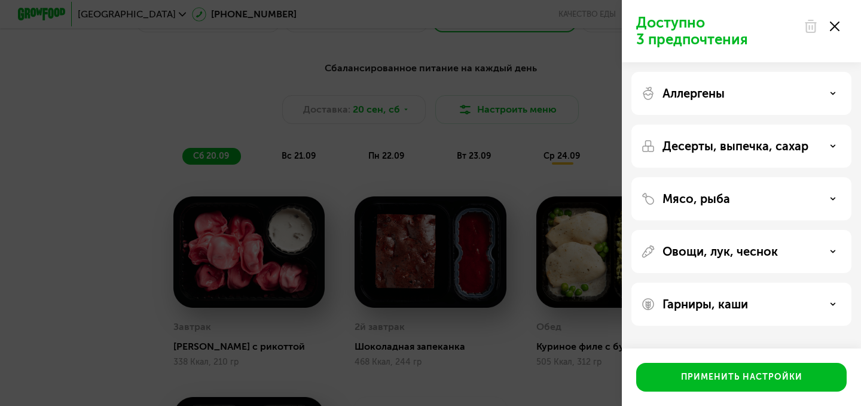 The image size is (861, 406). Describe the element at coordinates (694, 93) in the screenshot. I see `p: Аллергены` at that location.